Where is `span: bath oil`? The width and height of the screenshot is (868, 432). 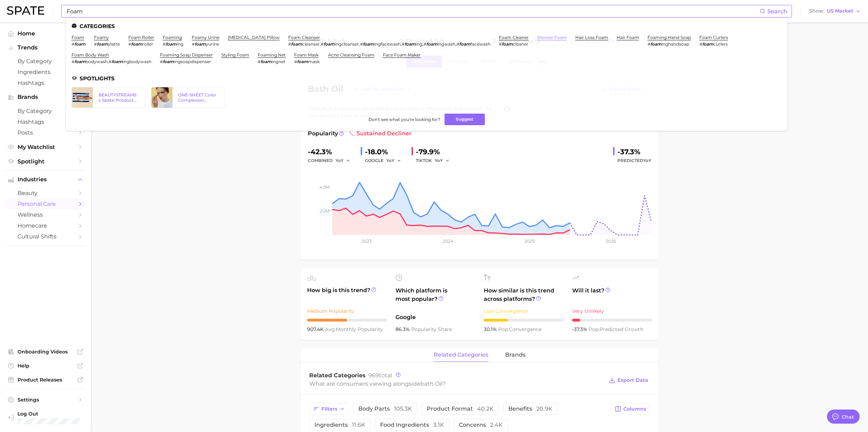 span: bath oil is located at coordinates (432, 383).